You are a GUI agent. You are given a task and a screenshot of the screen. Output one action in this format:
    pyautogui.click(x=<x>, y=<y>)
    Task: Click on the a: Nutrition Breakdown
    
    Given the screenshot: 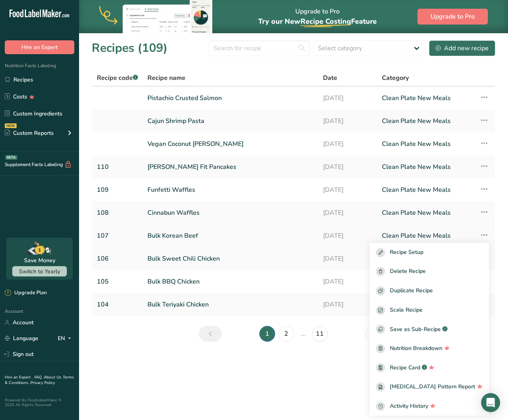 What is the action you would take?
    pyautogui.click(x=429, y=349)
    